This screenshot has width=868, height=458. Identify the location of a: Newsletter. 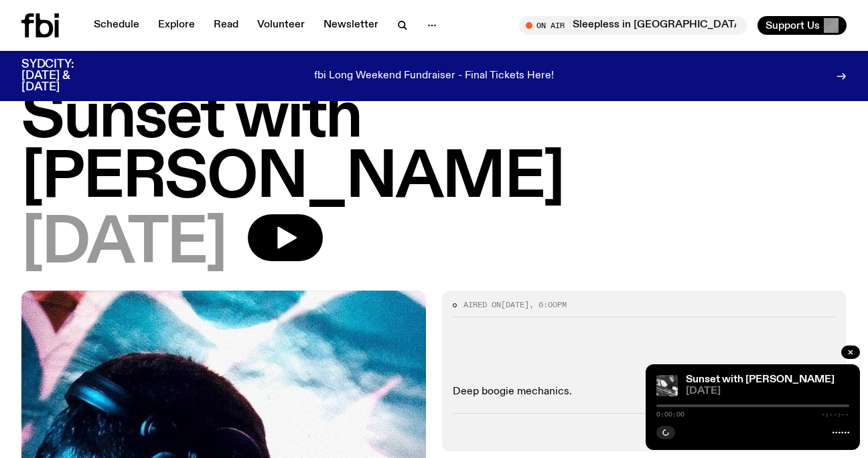
(351, 26).